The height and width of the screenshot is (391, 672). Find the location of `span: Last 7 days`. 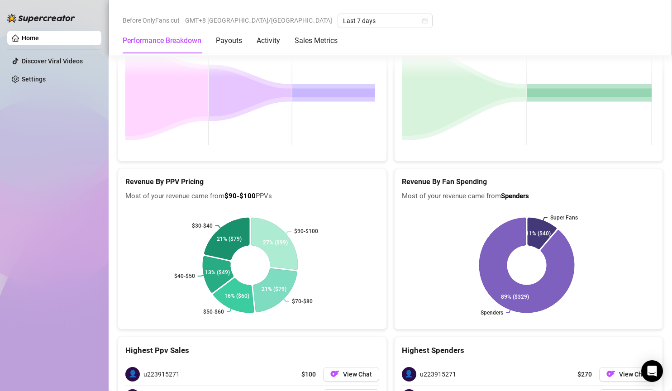

span: Last 7 days is located at coordinates (385, 21).